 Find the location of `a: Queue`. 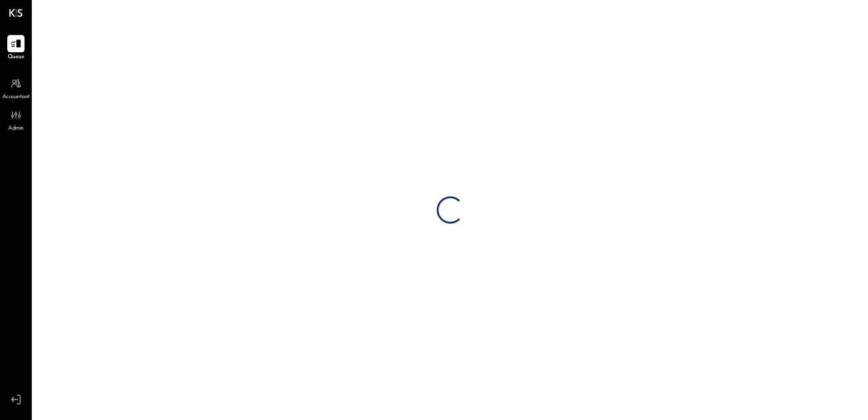

a: Queue is located at coordinates (16, 48).